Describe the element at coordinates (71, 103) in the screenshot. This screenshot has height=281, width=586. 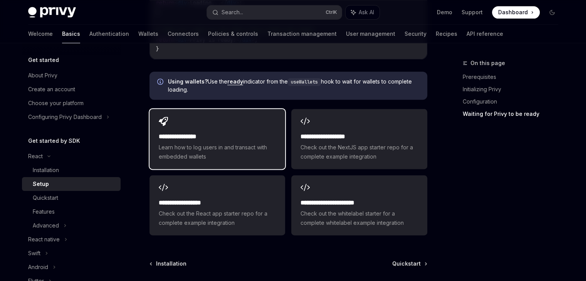
I see `a: Choose your platform` at that location.